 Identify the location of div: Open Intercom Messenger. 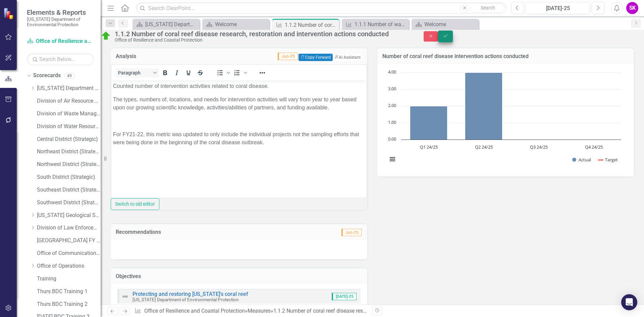
(630, 303).